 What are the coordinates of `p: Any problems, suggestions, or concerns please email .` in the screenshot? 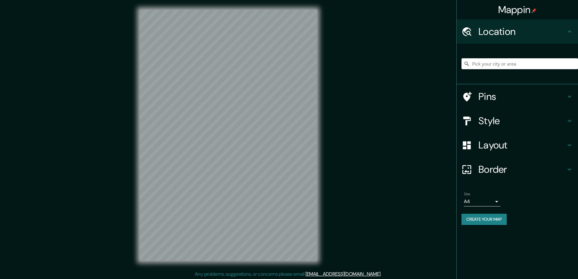 It's located at (288, 274).